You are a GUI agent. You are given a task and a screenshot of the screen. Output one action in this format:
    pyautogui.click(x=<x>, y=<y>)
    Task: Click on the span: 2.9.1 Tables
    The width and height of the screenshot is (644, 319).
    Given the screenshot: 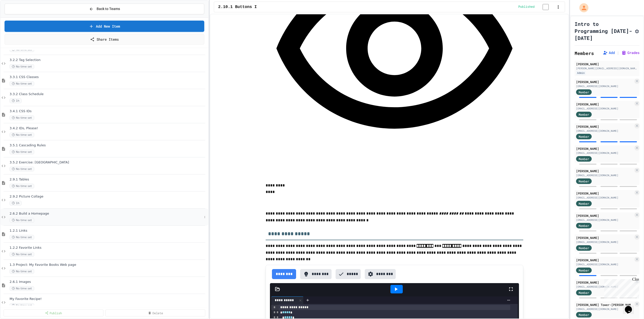 What is the action you would take?
    pyautogui.click(x=109, y=180)
    